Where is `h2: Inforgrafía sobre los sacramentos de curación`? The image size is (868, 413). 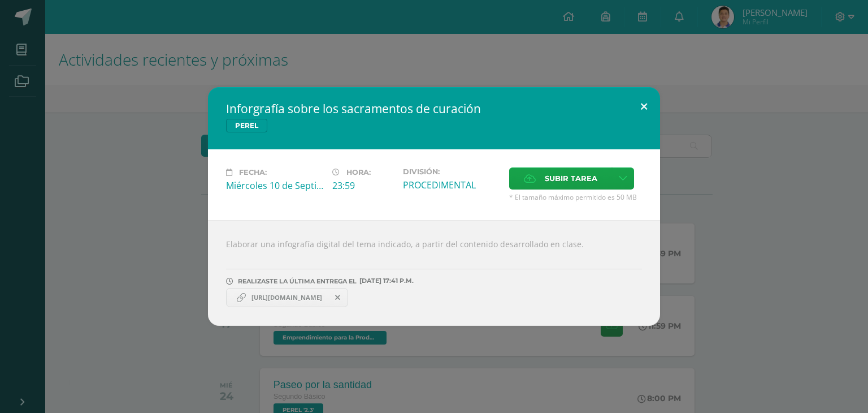 h2: Inforgrafía sobre los sacramentos de curación is located at coordinates (434, 109).